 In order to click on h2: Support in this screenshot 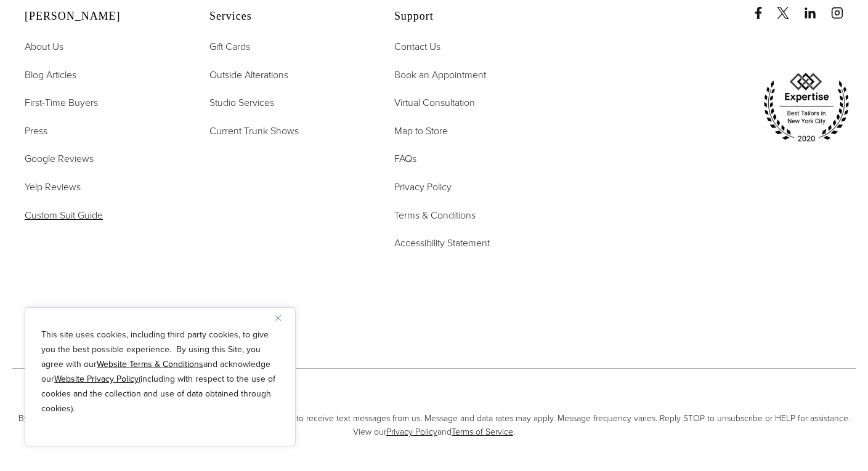, I will do `click(471, 16)`.